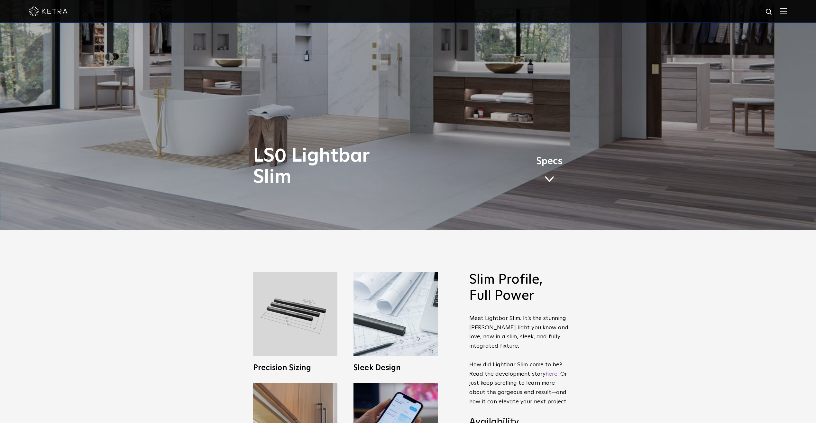 The image size is (816, 423). I want to click on a: here, so click(551, 374).